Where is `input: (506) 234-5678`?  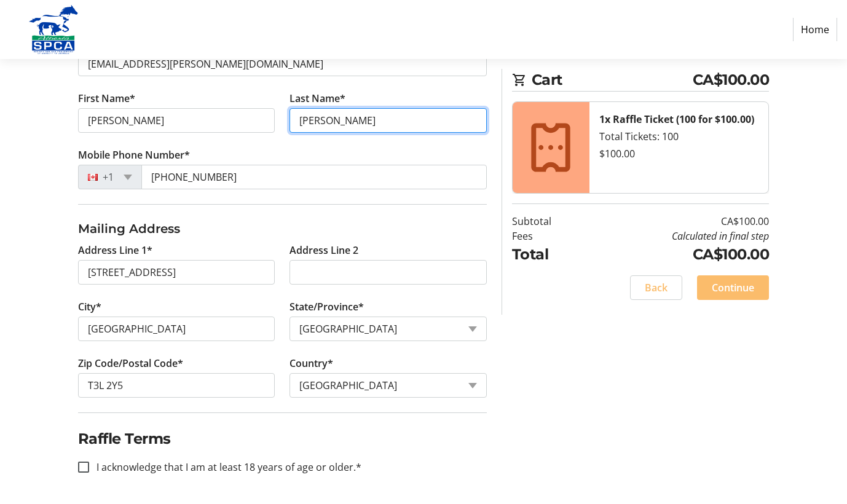
input: (506) 234-5678 is located at coordinates (314, 177).